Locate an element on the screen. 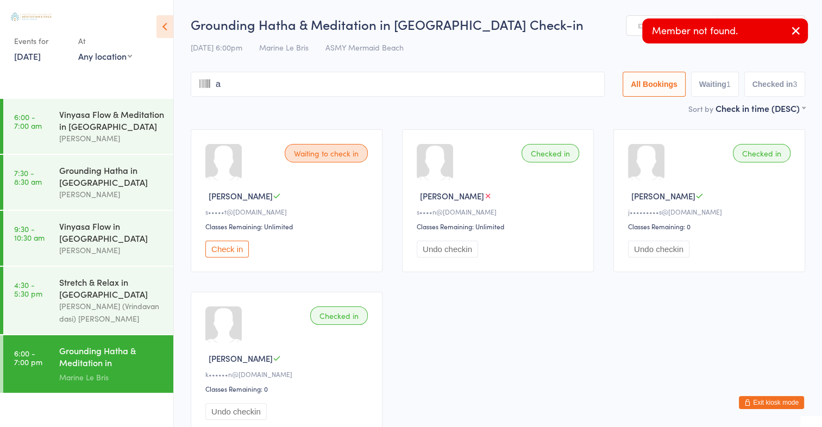 The height and width of the screenshot is (427, 822). time: 6:00 - 7:00 am is located at coordinates (28, 121).